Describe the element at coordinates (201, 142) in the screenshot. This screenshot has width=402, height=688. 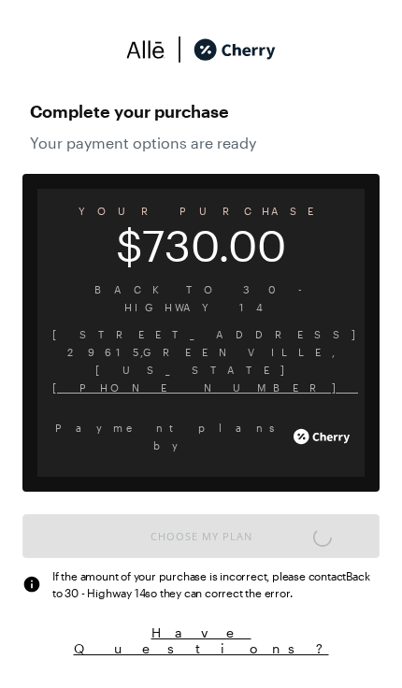
I see `span: Your payment options are ready` at that location.